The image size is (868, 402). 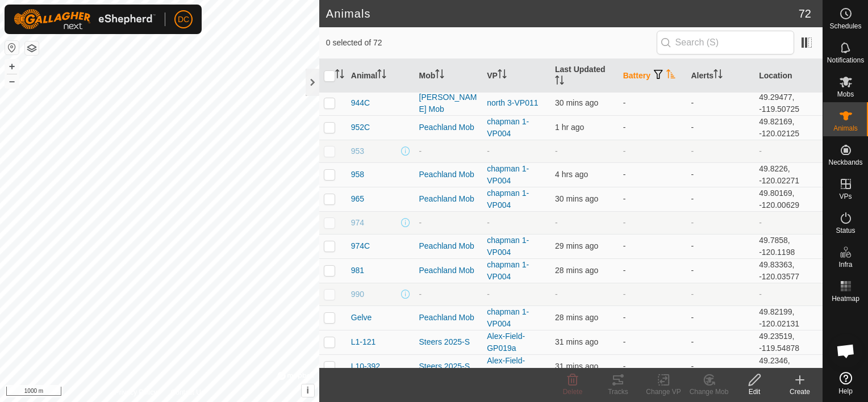 I want to click on div: Open chat, so click(x=845, y=351).